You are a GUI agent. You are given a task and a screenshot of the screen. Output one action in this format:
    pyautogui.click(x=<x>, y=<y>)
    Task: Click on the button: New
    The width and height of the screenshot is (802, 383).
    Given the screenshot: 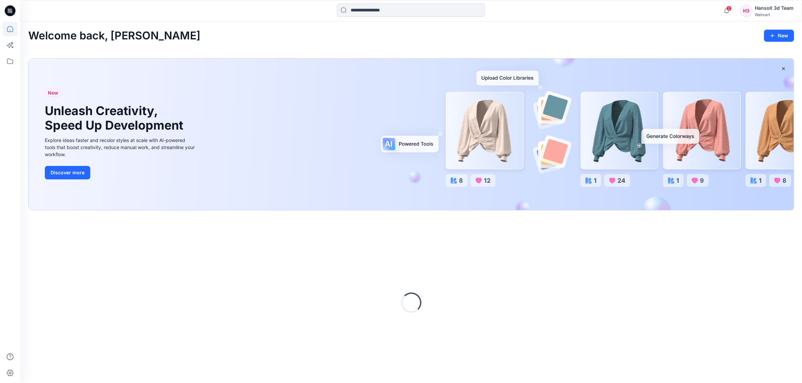 What is the action you would take?
    pyautogui.click(x=779, y=36)
    